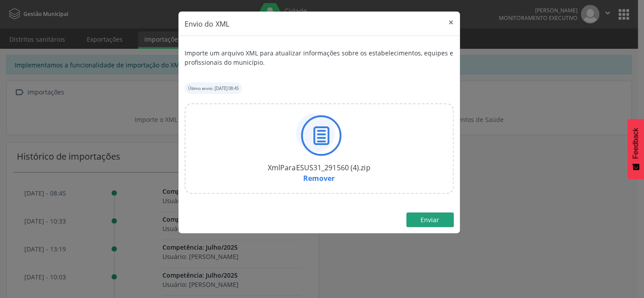 The width and height of the screenshot is (644, 298). I want to click on button: Enviar, so click(430, 220).